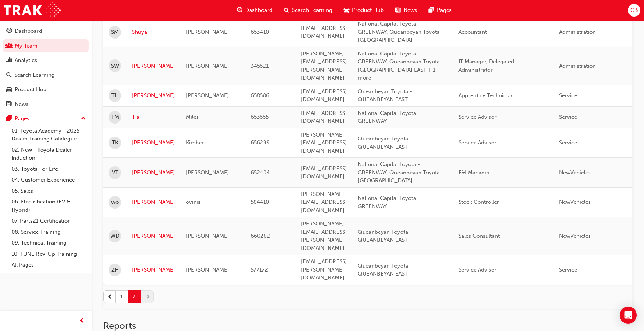  I want to click on a: 07. Parts21 Certification, so click(48, 221).